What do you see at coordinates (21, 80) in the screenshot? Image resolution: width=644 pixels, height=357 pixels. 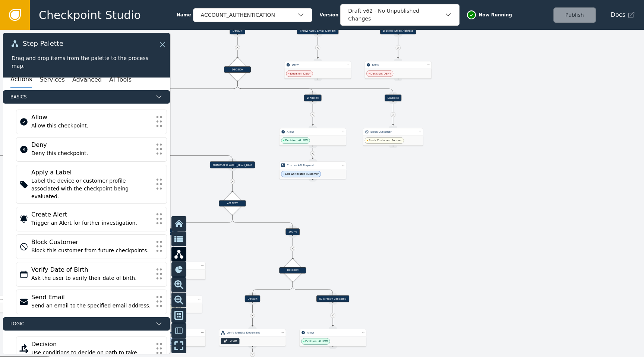 I see `button: Actions` at bounding box center [21, 80].